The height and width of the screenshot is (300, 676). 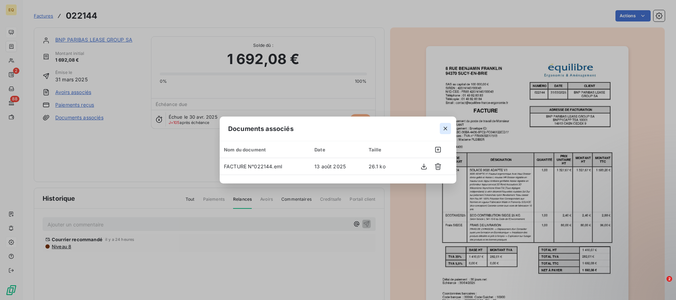 What do you see at coordinates (261, 128) in the screenshot?
I see `span: Documents associés` at bounding box center [261, 128].